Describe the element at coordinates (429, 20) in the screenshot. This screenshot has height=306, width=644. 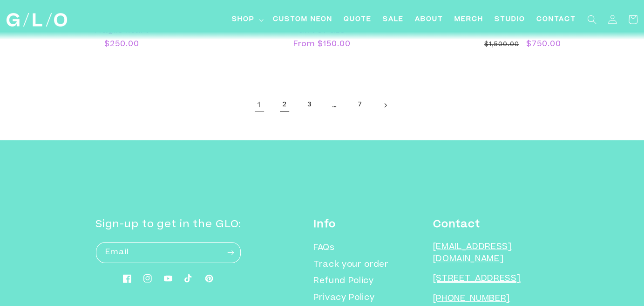
I see `span: About` at that location.